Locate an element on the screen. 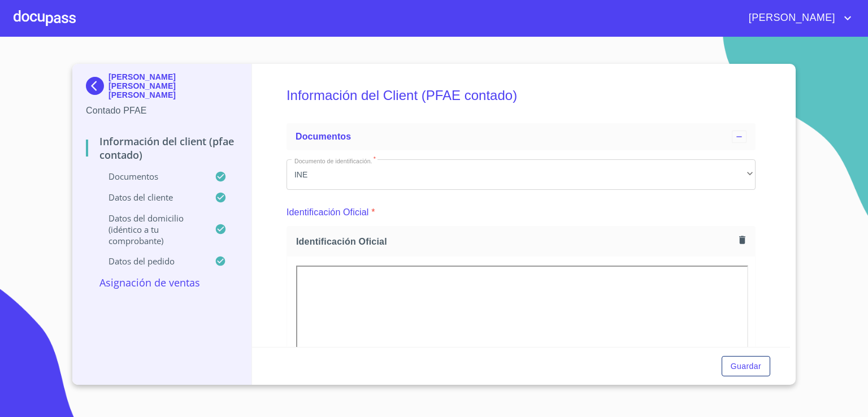  p: Documentos is located at coordinates (150, 176).